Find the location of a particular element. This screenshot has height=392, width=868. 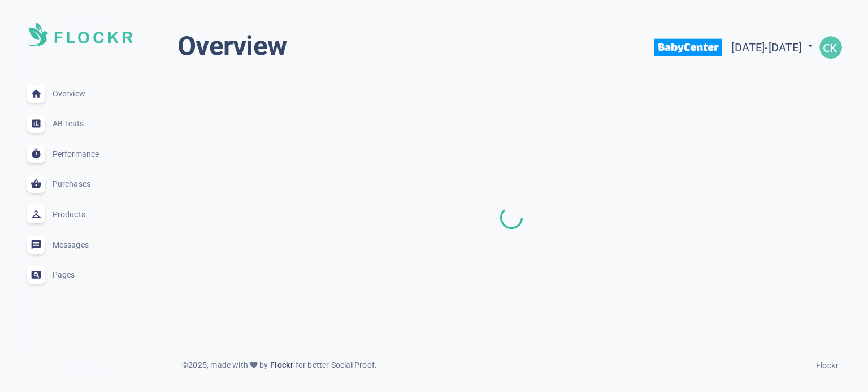

h1: Overview is located at coordinates (232, 46).